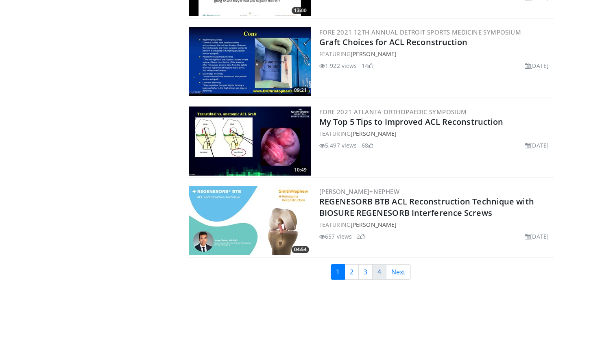  I want to click on li: 1,922 views, so click(338, 66).